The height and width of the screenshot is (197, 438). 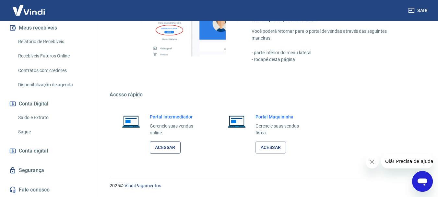 What do you see at coordinates (52, 70) in the screenshot?
I see `a: Contratos com credores` at bounding box center [52, 70].